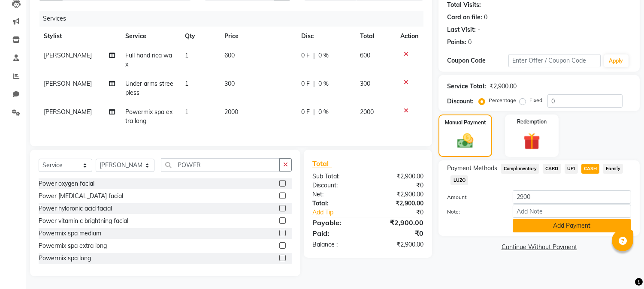 This screenshot has width=644, height=289. I want to click on div: Powermix spa extra long, so click(73, 246).